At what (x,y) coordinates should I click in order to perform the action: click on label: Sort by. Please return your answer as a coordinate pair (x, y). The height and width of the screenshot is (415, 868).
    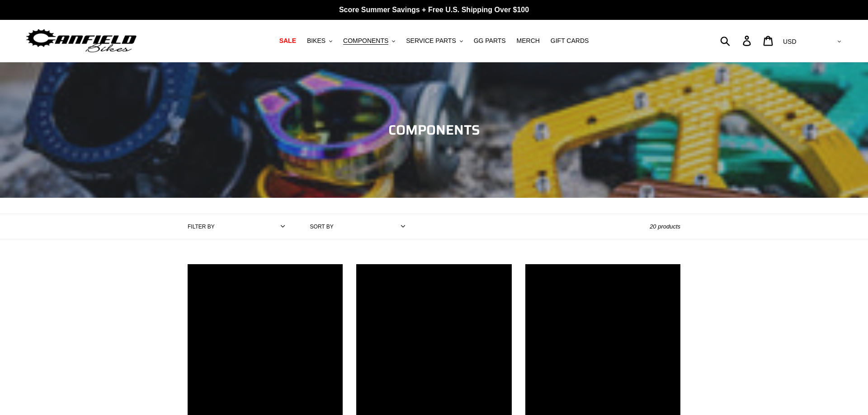
    Looking at the image, I should click on (322, 227).